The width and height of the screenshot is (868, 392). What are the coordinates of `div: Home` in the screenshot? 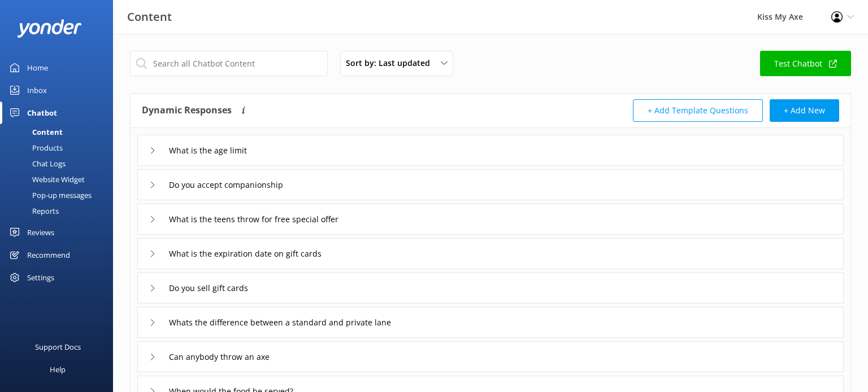 It's located at (38, 68).